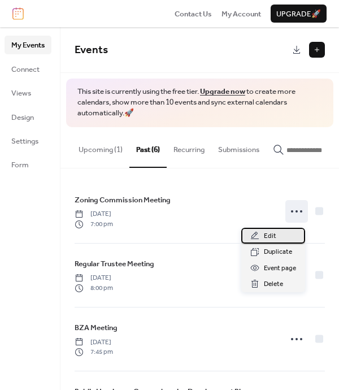 The image size is (339, 390). Describe the element at coordinates (28, 164) in the screenshot. I see `a: Form` at that location.